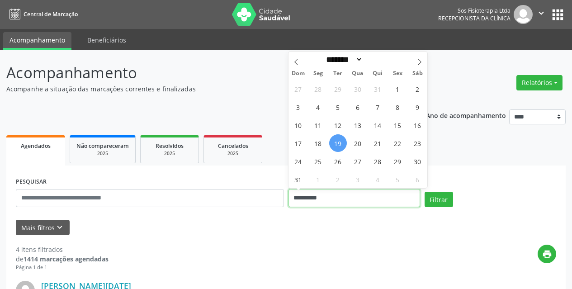 This screenshot has height=289, width=572. Describe the element at coordinates (298, 179) in the screenshot. I see `span: Agosto 31, 2025` at that location.